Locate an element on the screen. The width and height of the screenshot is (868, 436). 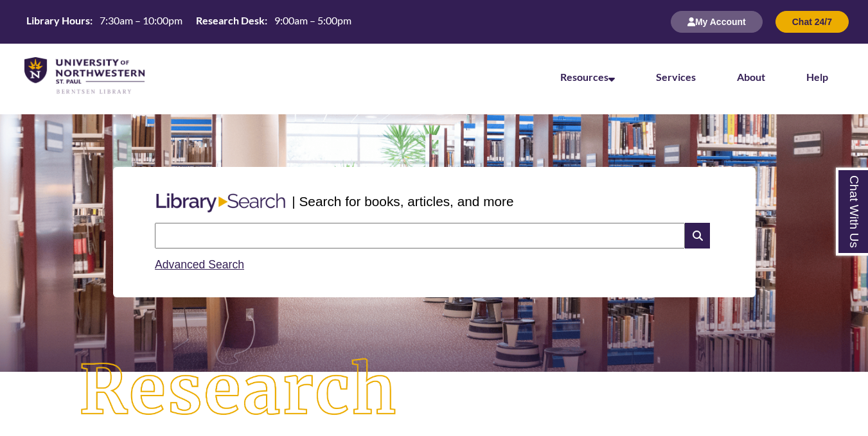
table: Hours Today is located at coordinates (189, 21).